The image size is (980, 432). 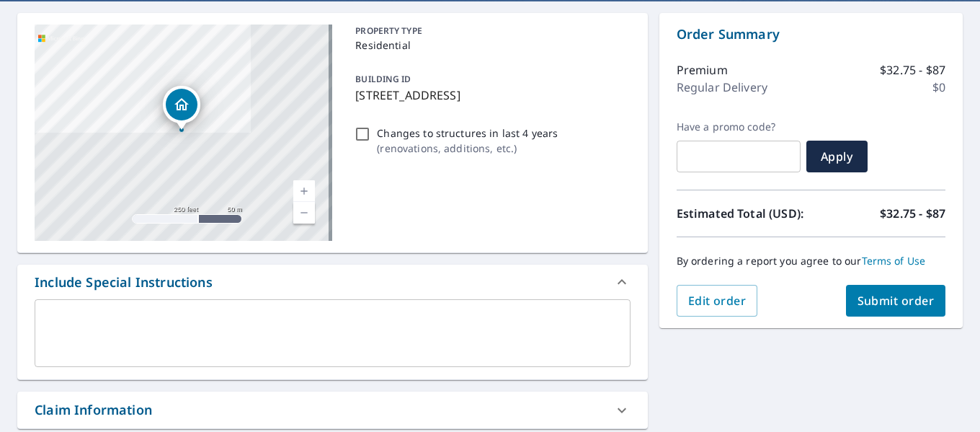 I want to click on p: By ordering a report you agree to our, so click(x=811, y=261).